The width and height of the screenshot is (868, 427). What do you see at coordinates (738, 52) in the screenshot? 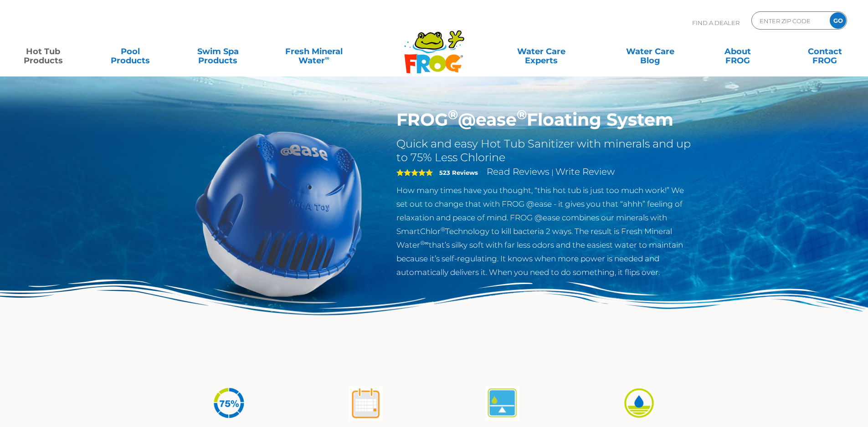
I see `a: AboutFROG` at bounding box center [738, 52].